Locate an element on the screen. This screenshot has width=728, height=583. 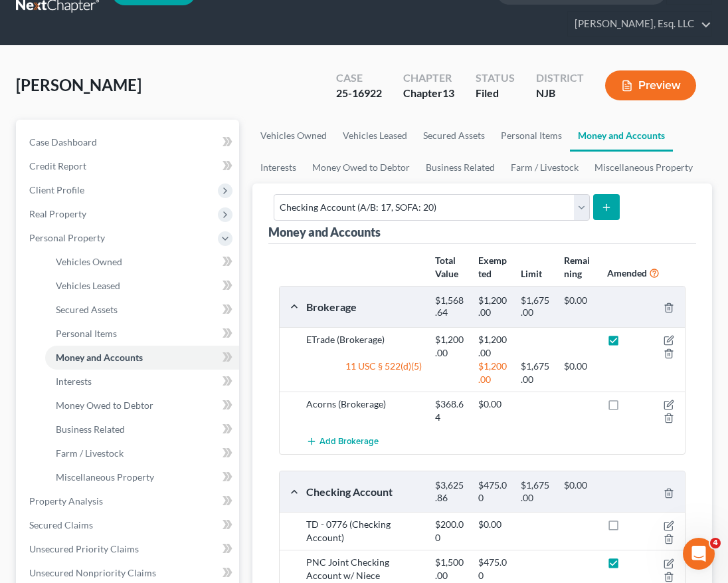
div: Brokerage is located at coordinates (364, 307).